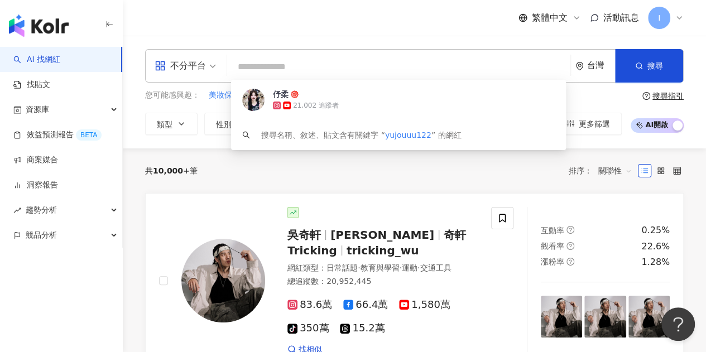  Describe the element at coordinates (425, 305) in the screenshot. I see `span: 1,580萬` at that location.